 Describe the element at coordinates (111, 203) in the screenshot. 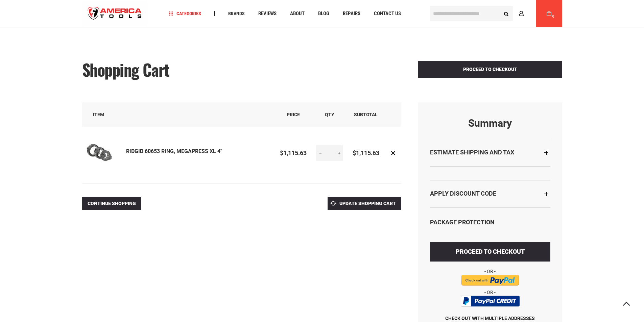

I see `a: Continue Shopping` at that location.